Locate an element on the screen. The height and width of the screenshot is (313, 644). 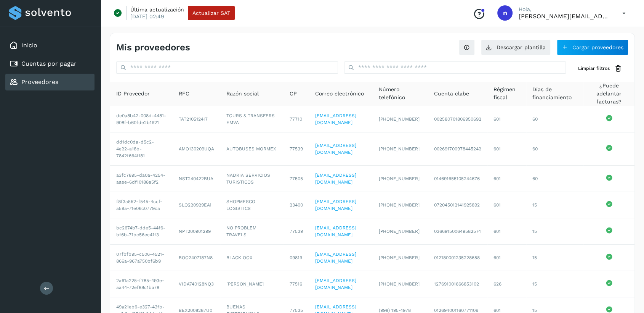
td: BLACK OOX is located at coordinates (252, 258).